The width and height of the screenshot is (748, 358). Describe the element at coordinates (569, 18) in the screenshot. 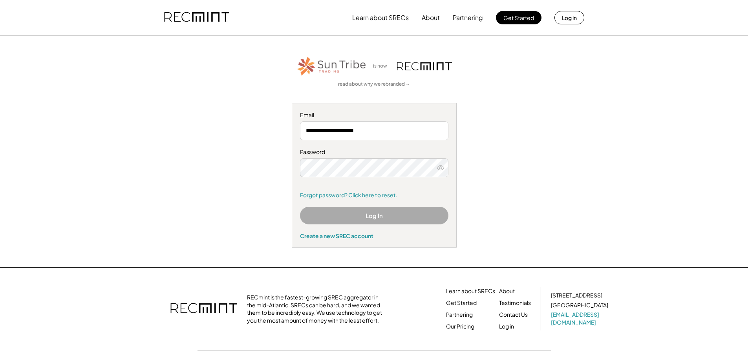

I see `button: Log in` at that location.